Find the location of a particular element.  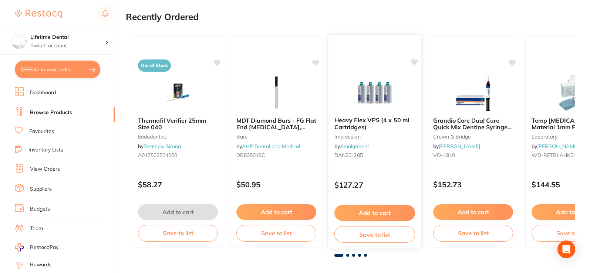

a: Dentsply Sirona is located at coordinates (162, 146).